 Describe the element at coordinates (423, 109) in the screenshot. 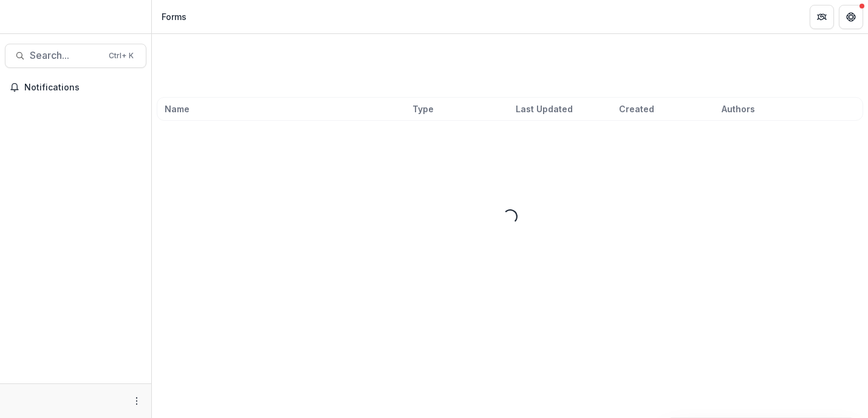

I see `span: Type` at that location.